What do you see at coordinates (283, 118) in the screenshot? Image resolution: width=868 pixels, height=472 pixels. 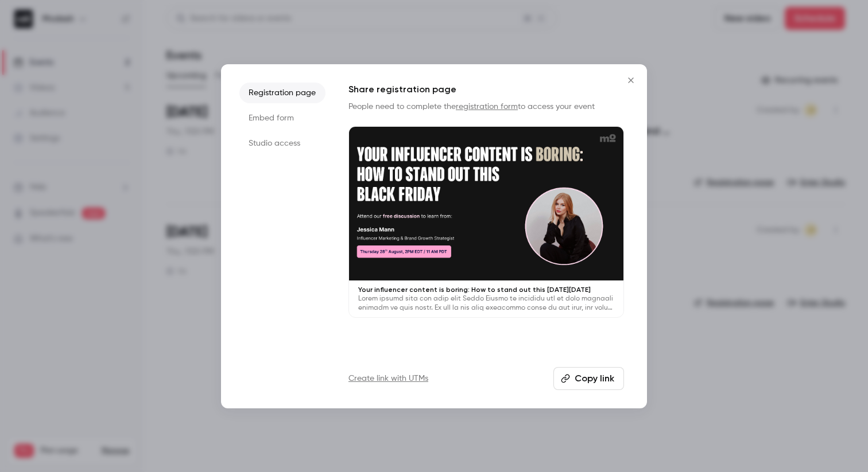 I see `li: Embed form` at bounding box center [283, 118].